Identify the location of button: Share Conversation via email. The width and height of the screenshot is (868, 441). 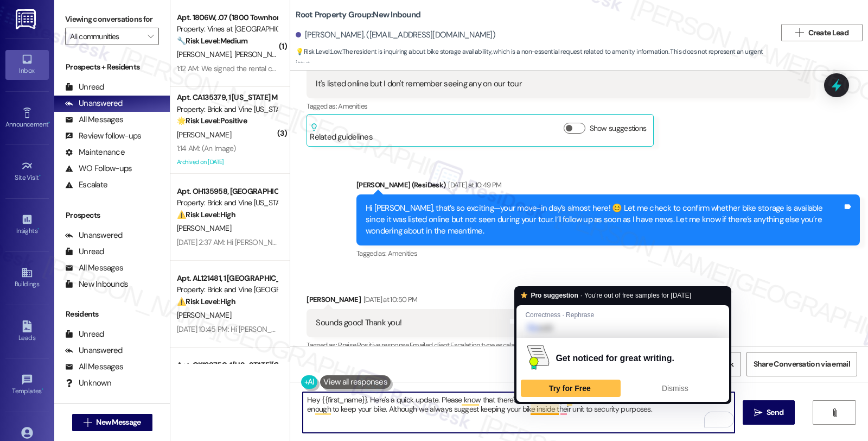
(802, 364).